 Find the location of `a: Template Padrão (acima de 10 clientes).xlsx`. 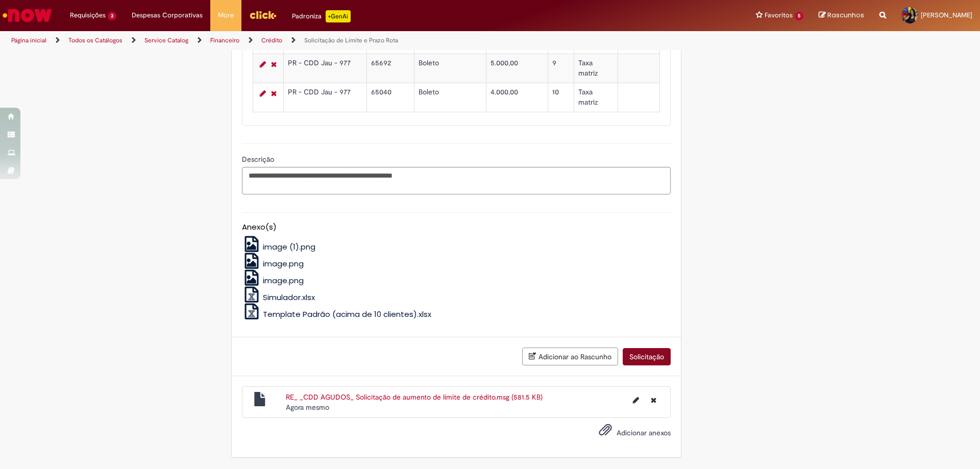

a: Template Padrão (acima de 10 clientes).xlsx is located at coordinates (337, 314).